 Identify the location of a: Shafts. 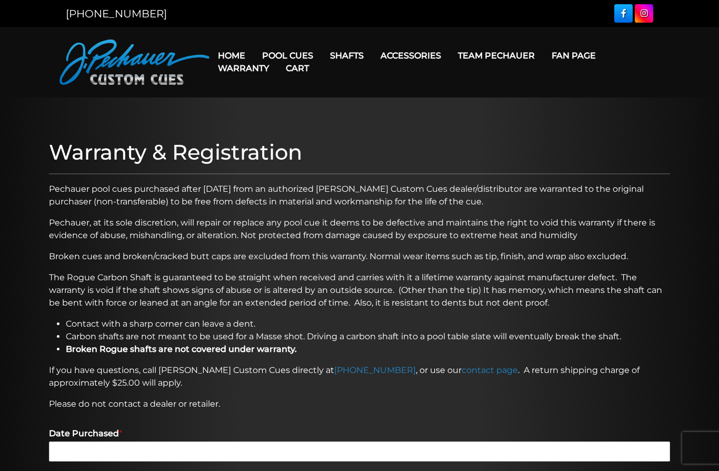
(347, 55).